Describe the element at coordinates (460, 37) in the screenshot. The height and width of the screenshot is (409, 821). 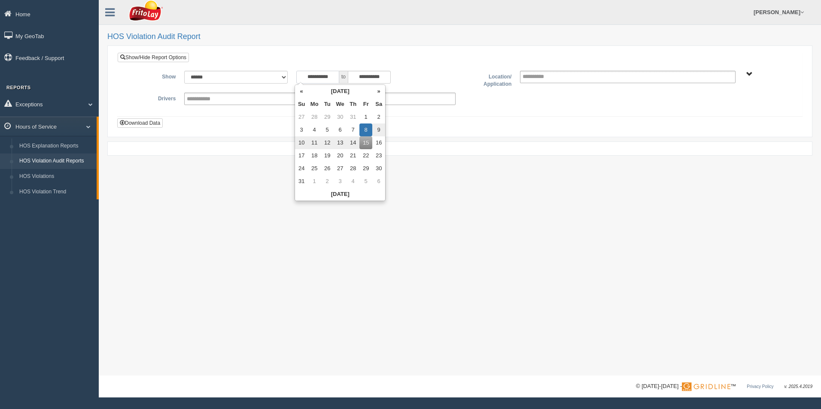
I see `h2: HOS Violation Audit Report` at that location.